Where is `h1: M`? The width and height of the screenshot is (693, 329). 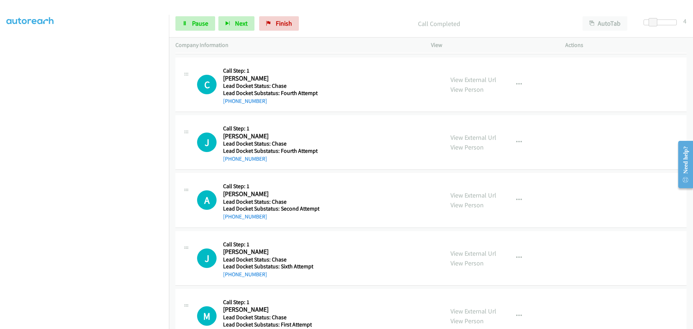
h1: M is located at coordinates (207, 316).